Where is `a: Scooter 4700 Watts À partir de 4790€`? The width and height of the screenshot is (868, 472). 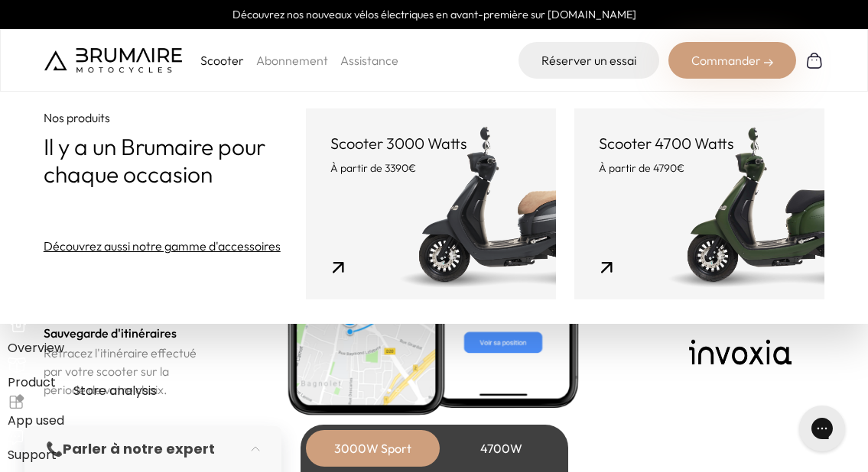
a: Scooter 4700 Watts À partir de 4790€ is located at coordinates (699, 204).